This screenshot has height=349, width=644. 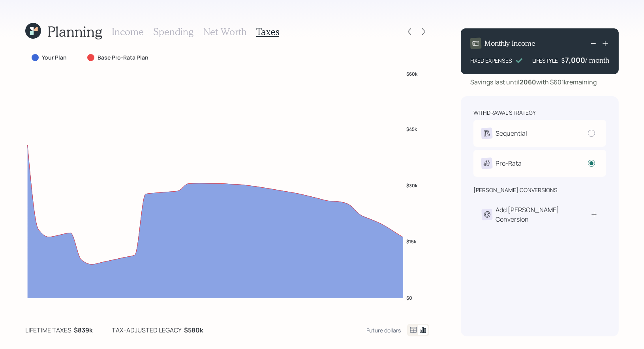 What do you see at coordinates (83, 330) in the screenshot?
I see `b: $839k` at bounding box center [83, 330].